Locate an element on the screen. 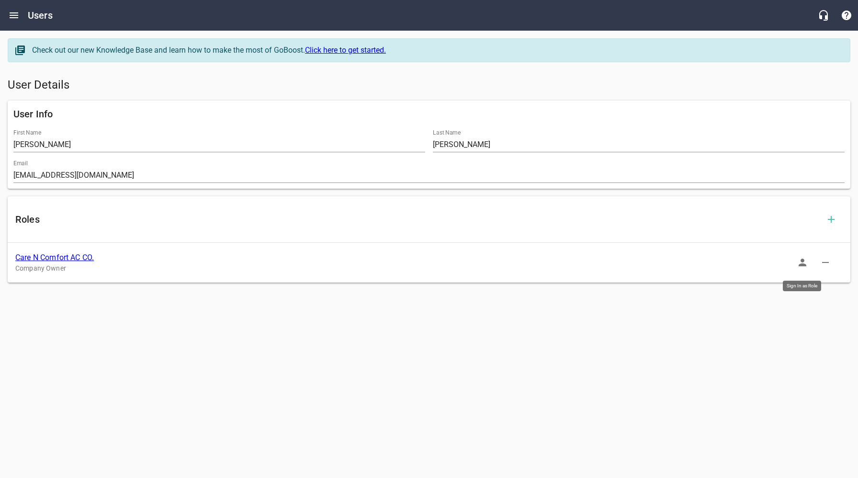 The width and height of the screenshot is (858, 478). a: Click here to get started. is located at coordinates (345, 50).